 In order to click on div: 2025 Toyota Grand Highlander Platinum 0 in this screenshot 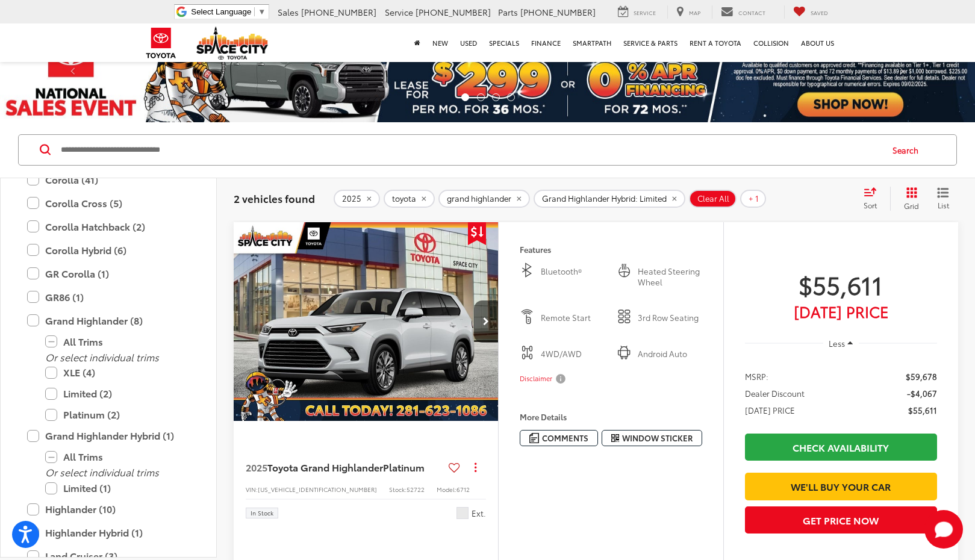, I will do `click(366, 321)`.